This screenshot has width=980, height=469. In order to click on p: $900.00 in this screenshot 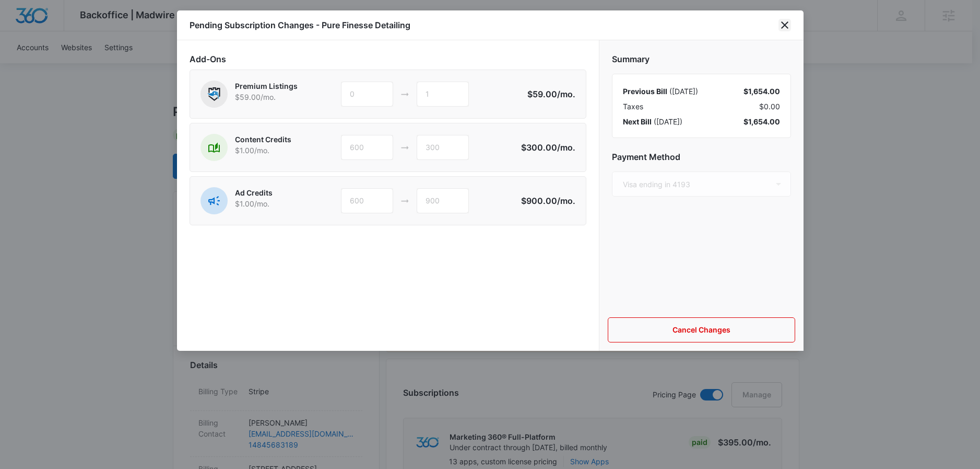, I will do `click(548, 201)`.